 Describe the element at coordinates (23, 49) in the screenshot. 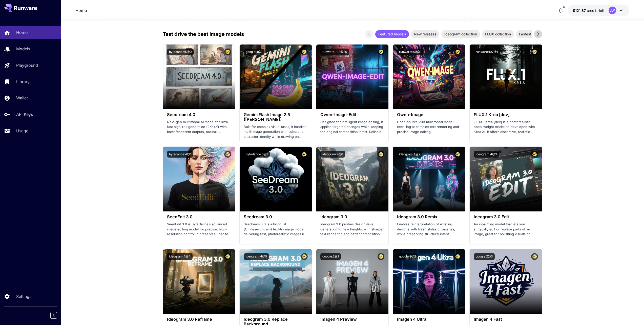

I see `p: Models` at that location.